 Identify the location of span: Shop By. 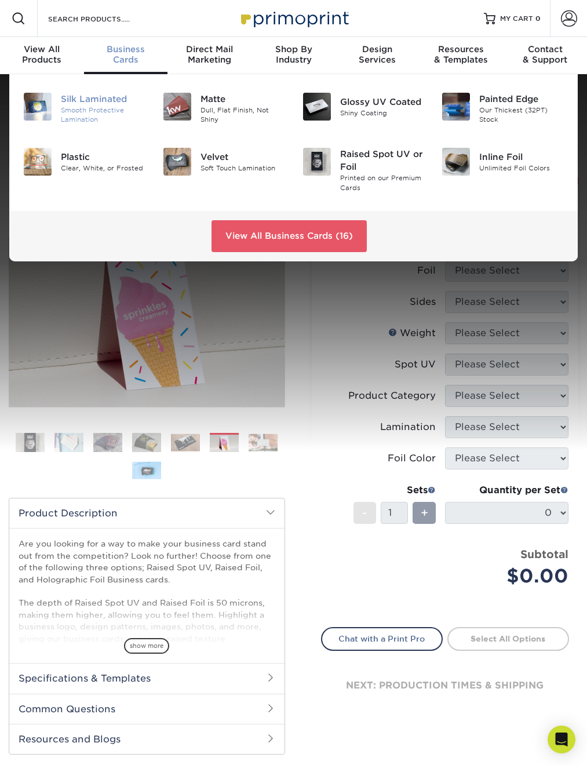
(293, 49).